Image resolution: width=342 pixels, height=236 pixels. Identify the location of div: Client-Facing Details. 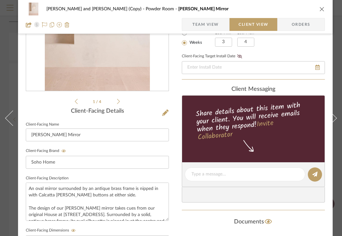
(97, 111).